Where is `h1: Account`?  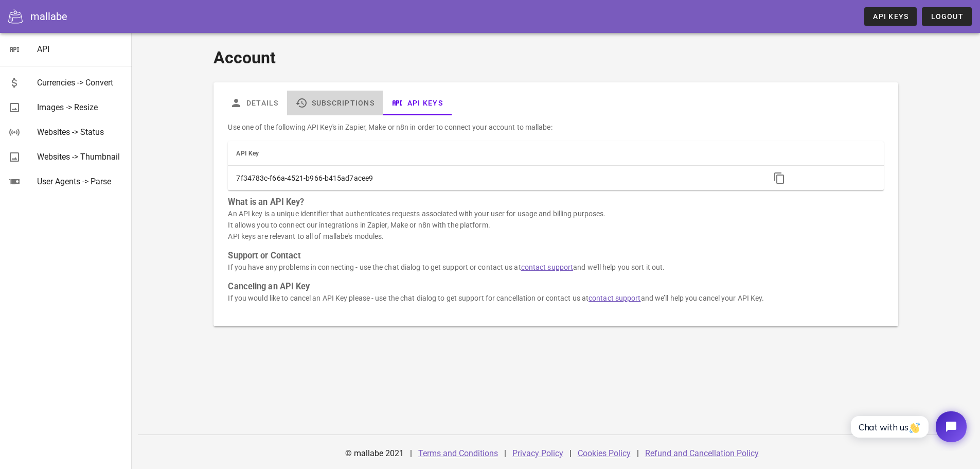 h1: Account is located at coordinates (556, 58).